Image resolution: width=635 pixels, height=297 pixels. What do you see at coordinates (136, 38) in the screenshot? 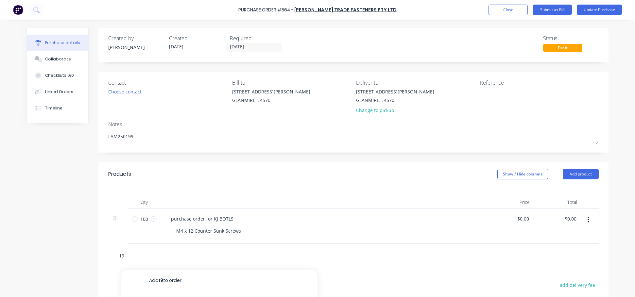
I see `div: Created by` at bounding box center [136, 38].